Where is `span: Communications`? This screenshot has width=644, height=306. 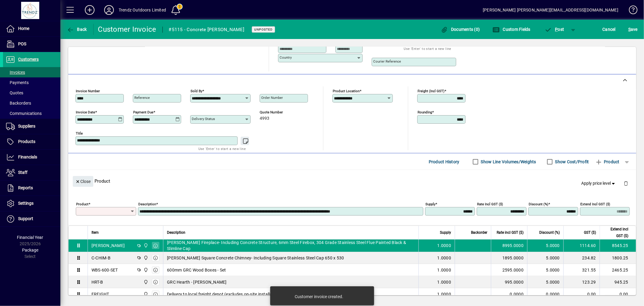 span: Communications is located at coordinates (24, 113).